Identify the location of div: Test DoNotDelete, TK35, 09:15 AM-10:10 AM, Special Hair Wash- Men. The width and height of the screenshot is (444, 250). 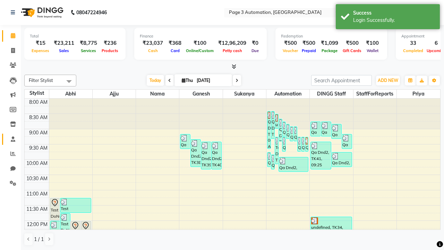
(277, 150).